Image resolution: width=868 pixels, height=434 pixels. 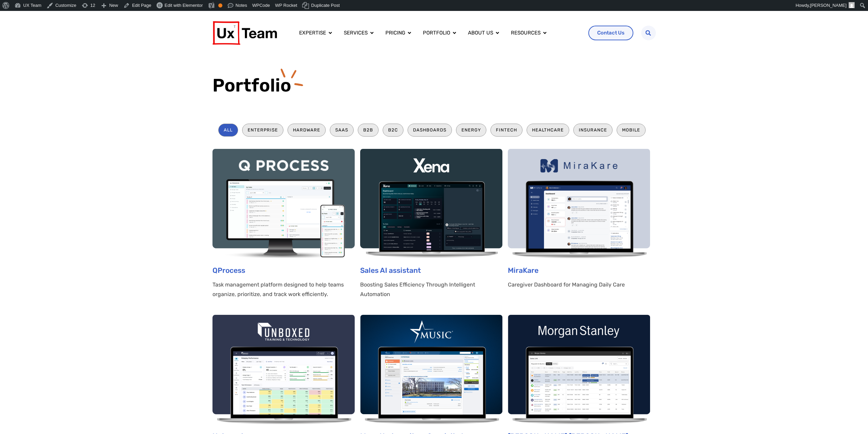 What do you see at coordinates (229, 270) in the screenshot?
I see `a: QProcess` at bounding box center [229, 270].